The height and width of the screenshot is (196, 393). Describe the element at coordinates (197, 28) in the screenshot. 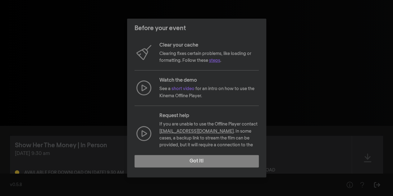

I see `header: Before your event` at that location.